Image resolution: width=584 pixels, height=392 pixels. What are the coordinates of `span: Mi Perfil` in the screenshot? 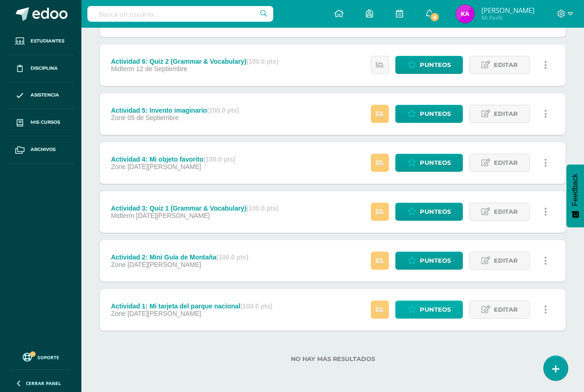 It's located at (508, 17).